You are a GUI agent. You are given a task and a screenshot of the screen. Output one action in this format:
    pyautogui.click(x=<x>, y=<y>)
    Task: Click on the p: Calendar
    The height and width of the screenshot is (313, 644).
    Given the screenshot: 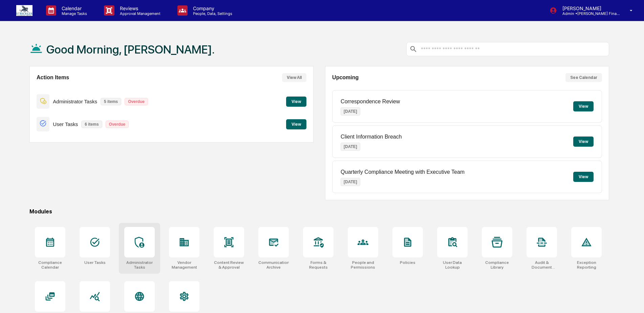 What is the action you would take?
    pyautogui.click(x=73, y=8)
    